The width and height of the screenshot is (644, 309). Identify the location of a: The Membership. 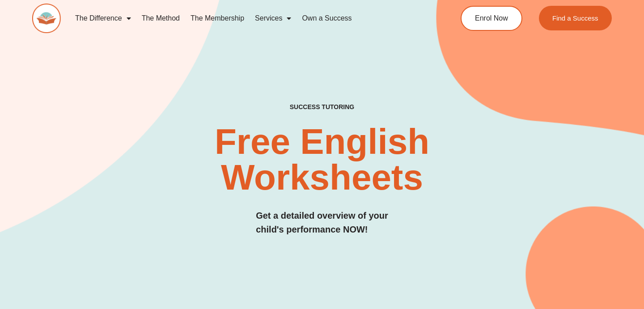
(217, 18).